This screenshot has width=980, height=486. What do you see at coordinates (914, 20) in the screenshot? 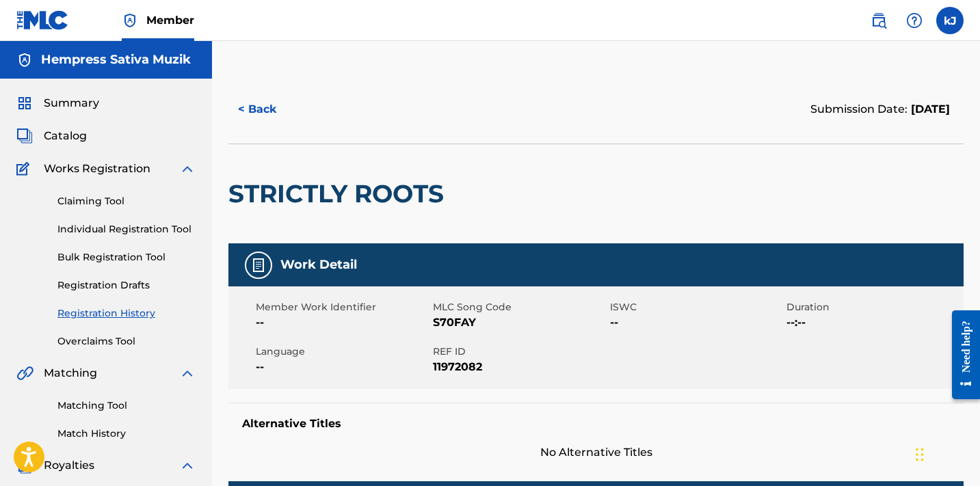
I see `div: Help` at bounding box center [914, 20].